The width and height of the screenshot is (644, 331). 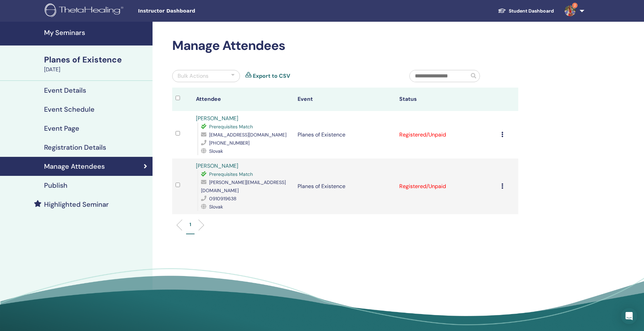 What do you see at coordinates (271, 76) in the screenshot?
I see `a: Export to CSV` at bounding box center [271, 76].